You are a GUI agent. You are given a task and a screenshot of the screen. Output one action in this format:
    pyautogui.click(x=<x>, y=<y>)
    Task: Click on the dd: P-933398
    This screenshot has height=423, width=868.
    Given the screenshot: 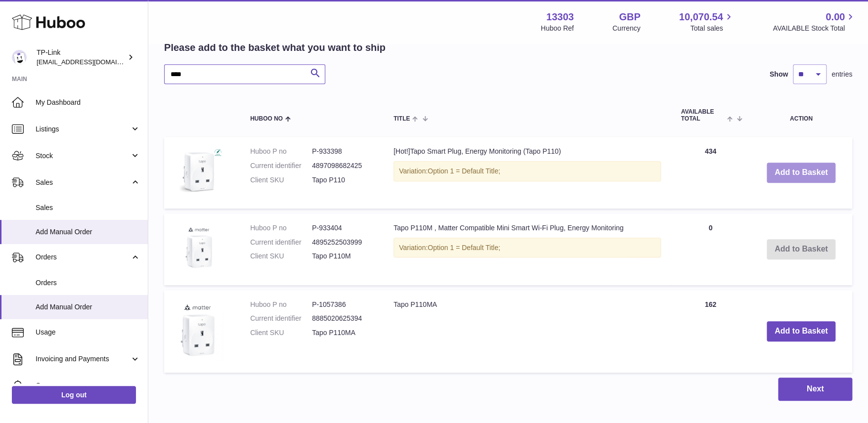 What is the action you would take?
    pyautogui.click(x=342, y=151)
    